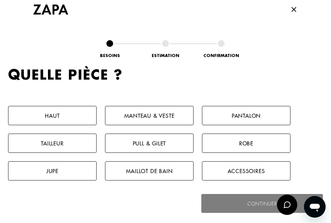 This screenshot has width=331, height=223. I want to click on button: Haut, so click(52, 115).